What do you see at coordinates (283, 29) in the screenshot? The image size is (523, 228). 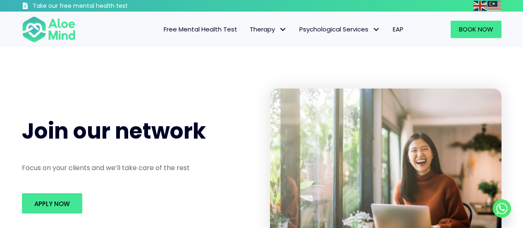 I see `span: Therapy: submenu` at bounding box center [283, 29].